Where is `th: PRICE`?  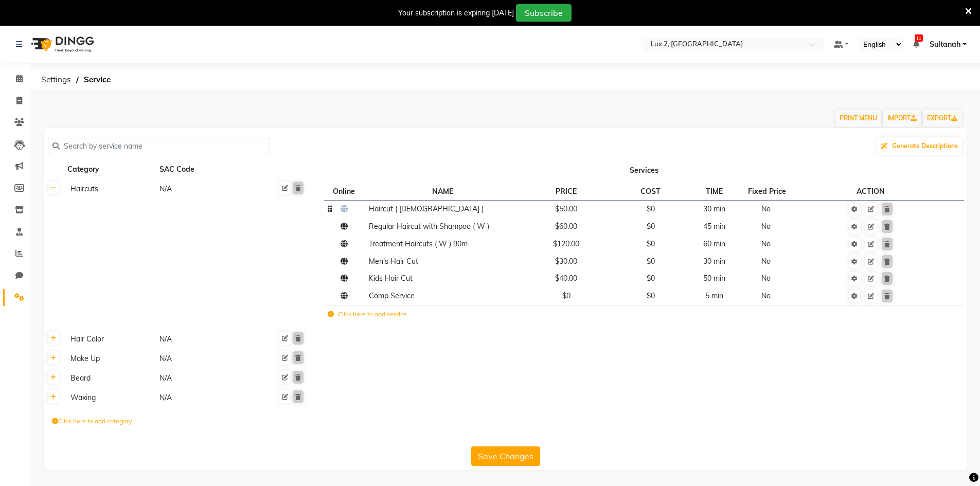 th: PRICE is located at coordinates (566, 191).